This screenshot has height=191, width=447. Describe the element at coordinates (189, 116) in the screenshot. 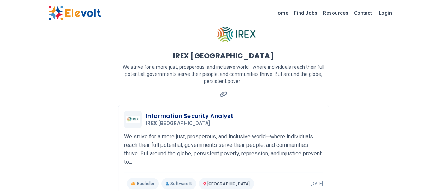

I see `h3: Information Security Analyst` at that location.